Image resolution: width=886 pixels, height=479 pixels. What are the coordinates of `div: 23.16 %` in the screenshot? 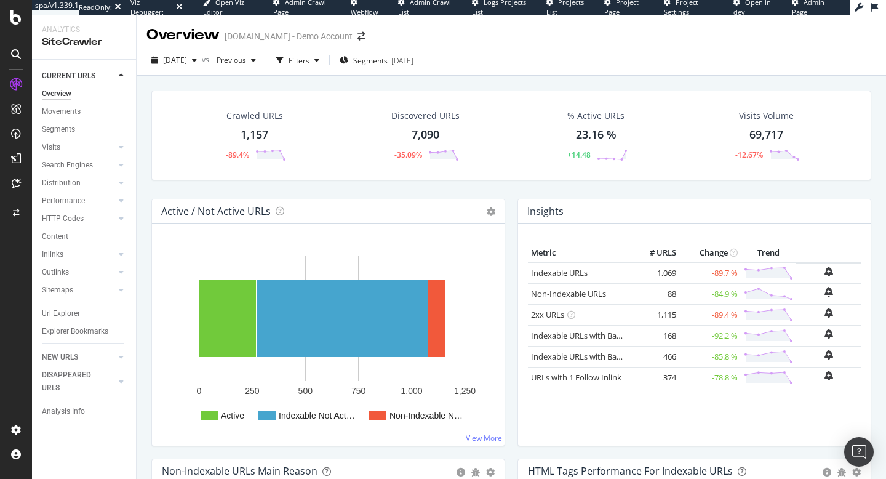 It's located at (596, 135).